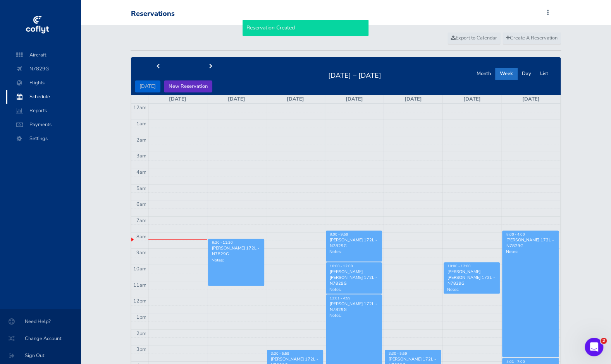 The width and height of the screenshot is (611, 364). Describe the element at coordinates (339, 234) in the screenshot. I see `span: 8:00 - 9:59` at that location.